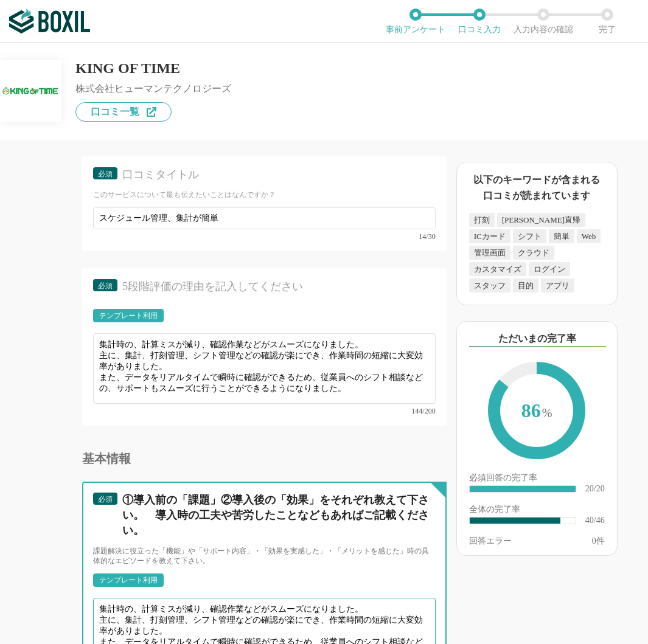 This screenshot has height=644, width=648. I want to click on span: 0, so click(594, 540).